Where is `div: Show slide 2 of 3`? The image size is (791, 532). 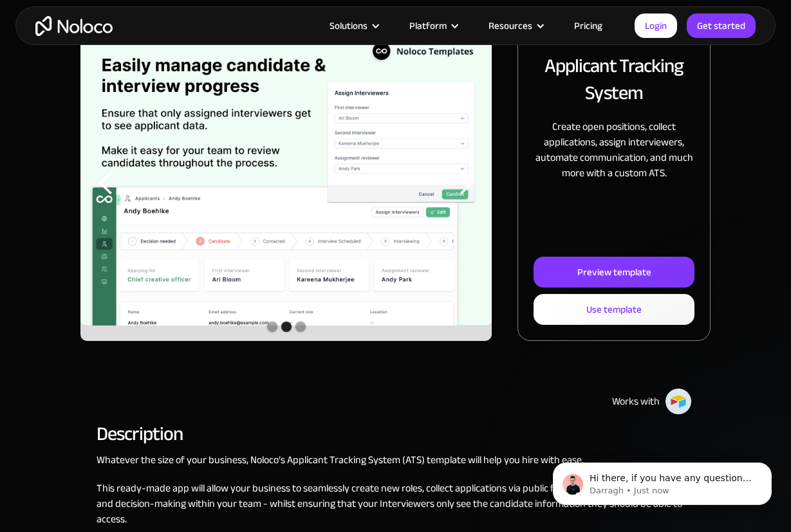
div: Show slide 2 of 3 is located at coordinates (286, 327).